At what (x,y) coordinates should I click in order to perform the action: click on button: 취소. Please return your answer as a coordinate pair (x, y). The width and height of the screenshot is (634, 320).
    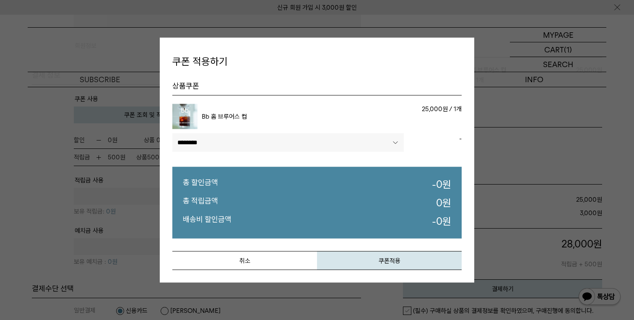
    Looking at the image, I should click on (245, 260).